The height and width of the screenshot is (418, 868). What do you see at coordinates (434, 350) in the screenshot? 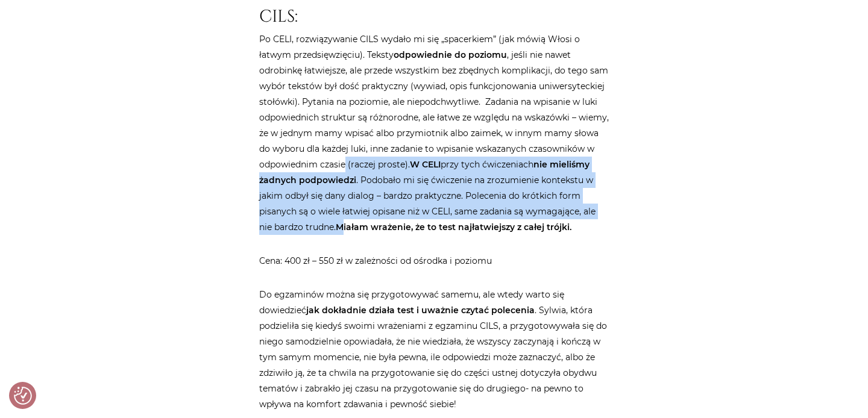
I see `p: Do egzaminów można się przygotowywać samemu, ale wtedy warto się dowiedzieć . Sylwia, która podzi...` at bounding box center [434, 350].